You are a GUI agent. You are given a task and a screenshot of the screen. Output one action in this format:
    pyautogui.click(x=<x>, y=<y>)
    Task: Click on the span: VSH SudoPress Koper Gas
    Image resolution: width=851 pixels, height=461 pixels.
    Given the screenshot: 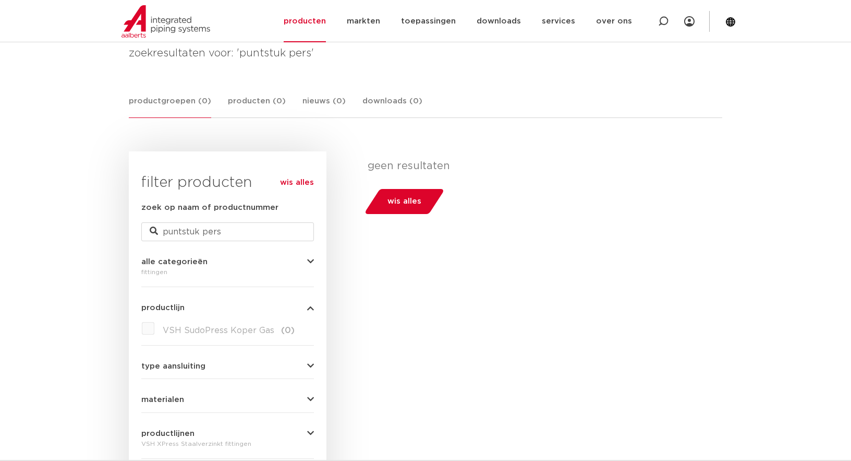 What is the action you would take?
    pyautogui.click(x=219, y=330)
    